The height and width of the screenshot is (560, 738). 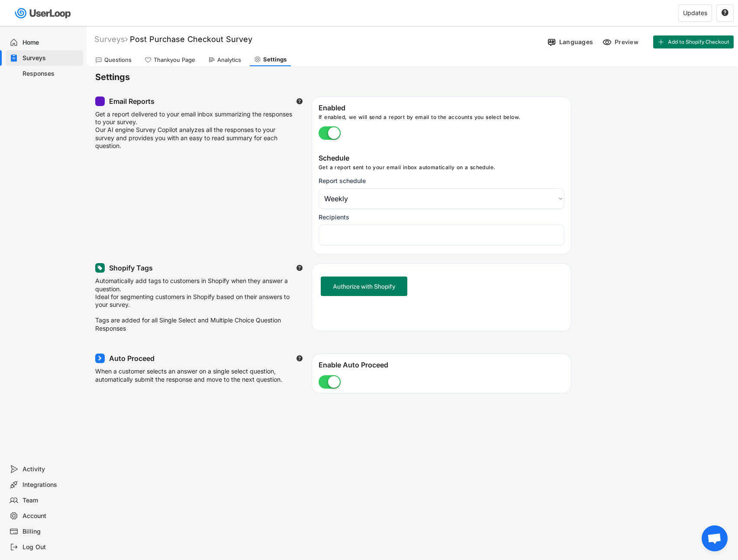 I want to click on div: If enabled, we will send a report by email to the accounts you select below., so click(x=445, y=119).